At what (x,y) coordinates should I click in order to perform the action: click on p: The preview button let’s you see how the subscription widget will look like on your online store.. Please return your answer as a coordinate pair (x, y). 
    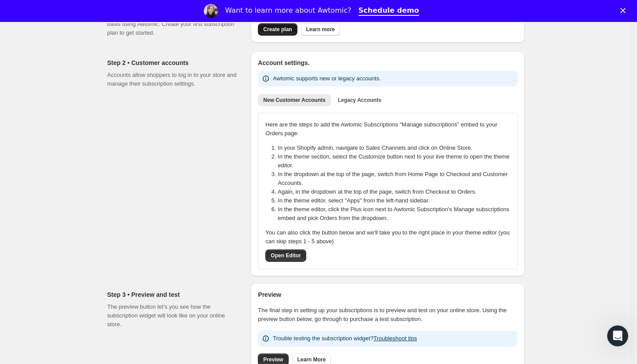
    Looking at the image, I should click on (172, 316).